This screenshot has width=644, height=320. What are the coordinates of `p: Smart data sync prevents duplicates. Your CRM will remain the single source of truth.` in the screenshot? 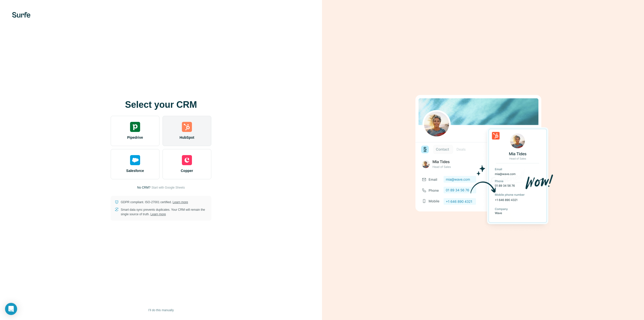 It's located at (164, 212).